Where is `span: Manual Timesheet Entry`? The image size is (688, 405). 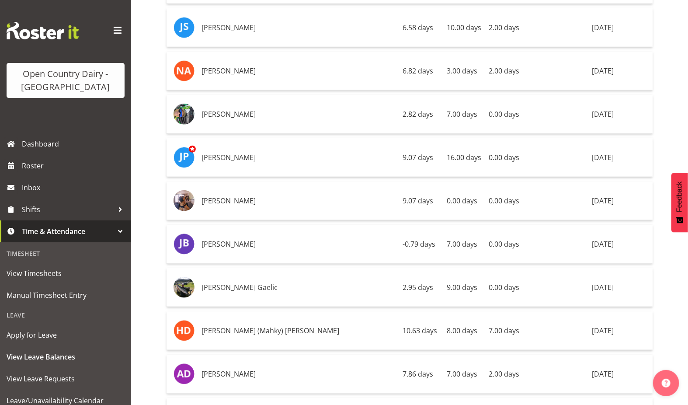
span: Manual Timesheet Entry is located at coordinates (66, 295).